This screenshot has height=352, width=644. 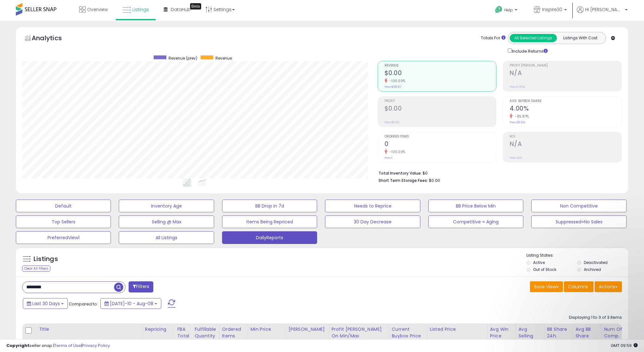 I want to click on div: Repricing, so click(x=158, y=329).